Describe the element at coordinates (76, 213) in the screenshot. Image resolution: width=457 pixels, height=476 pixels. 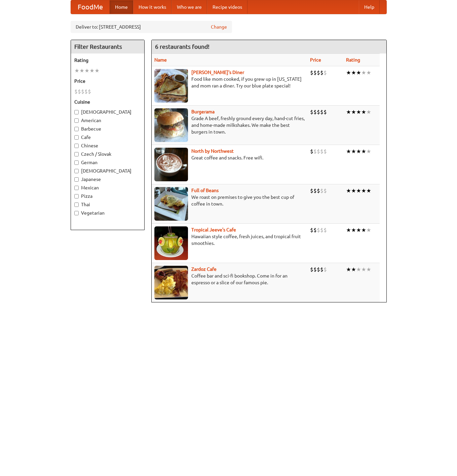
I see `input: Vegetarian` at that location.